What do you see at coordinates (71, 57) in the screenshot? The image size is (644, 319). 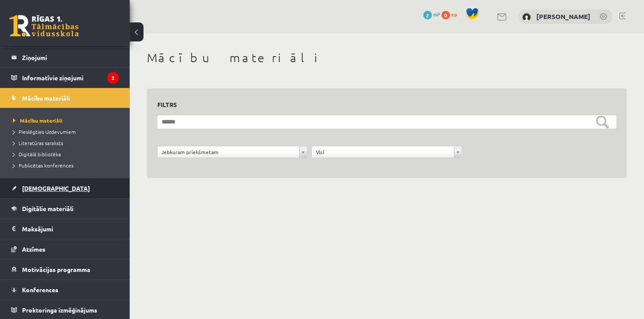 I see `legend: Ziņojumi` at bounding box center [71, 57].